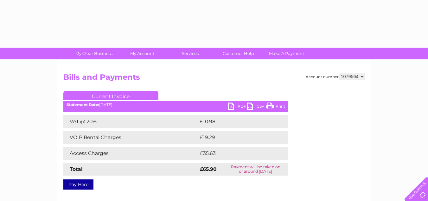 The height and width of the screenshot is (201, 428). I want to click on td: £35.63, so click(237, 153).